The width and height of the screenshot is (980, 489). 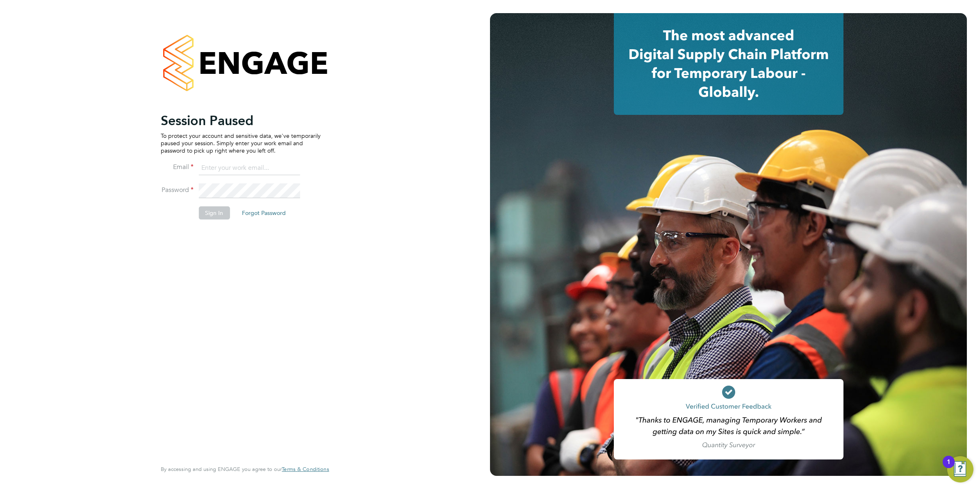 What do you see at coordinates (241, 143) in the screenshot?
I see `p: To protect your account and sensitive data, we've temporarily paused your session. Simply enter y...` at bounding box center [241, 143].